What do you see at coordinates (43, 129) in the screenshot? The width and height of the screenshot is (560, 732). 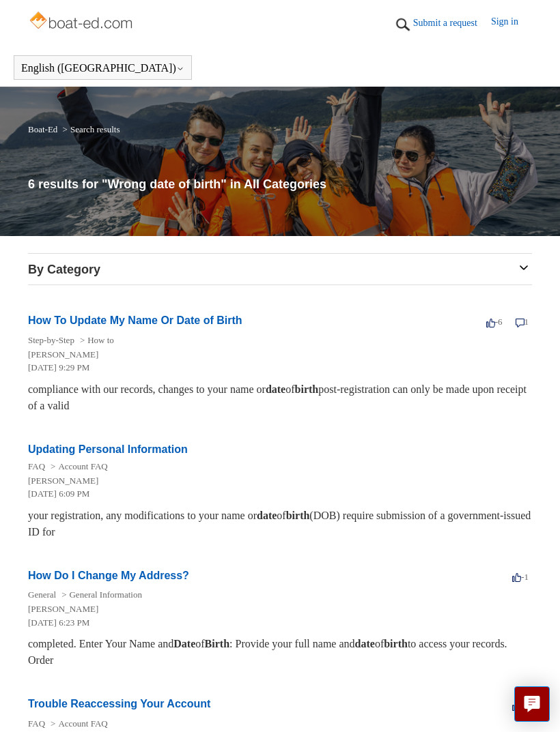 I see `a: Boat-Ed` at bounding box center [43, 129].